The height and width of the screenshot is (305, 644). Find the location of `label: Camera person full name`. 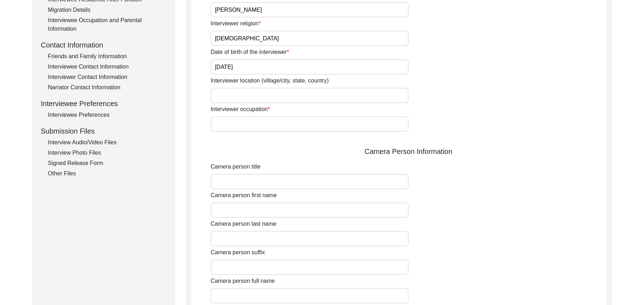

label: Camera person full name is located at coordinates (243, 281).